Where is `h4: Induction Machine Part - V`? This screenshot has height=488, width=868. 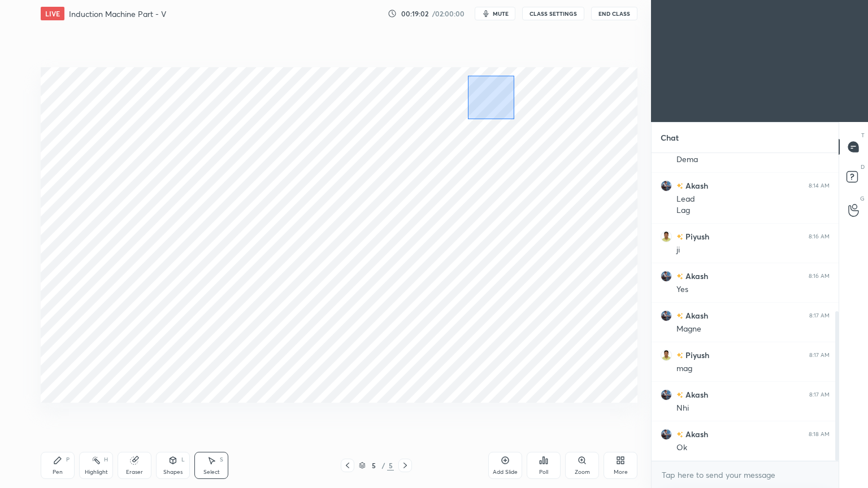 h4: Induction Machine Part - V is located at coordinates (117, 14).